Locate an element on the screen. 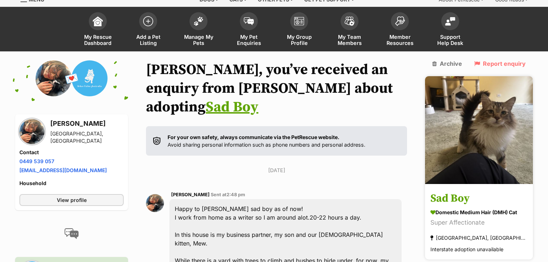 The image size is (548, 262). a: 0449 539 057 is located at coordinates (37, 161).